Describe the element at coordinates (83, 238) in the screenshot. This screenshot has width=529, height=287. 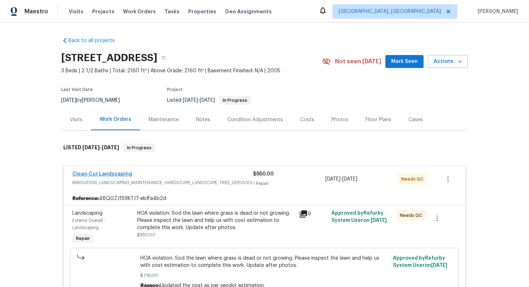
I see `span: Repair` at that location.